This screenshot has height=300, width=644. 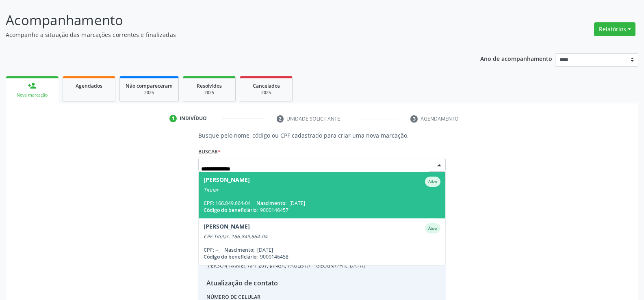 I want to click on div: Titular, so click(x=322, y=190).